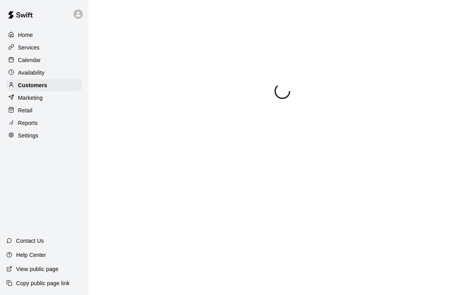 Image resolution: width=476 pixels, height=295 pixels. I want to click on div: Calendar, so click(44, 60).